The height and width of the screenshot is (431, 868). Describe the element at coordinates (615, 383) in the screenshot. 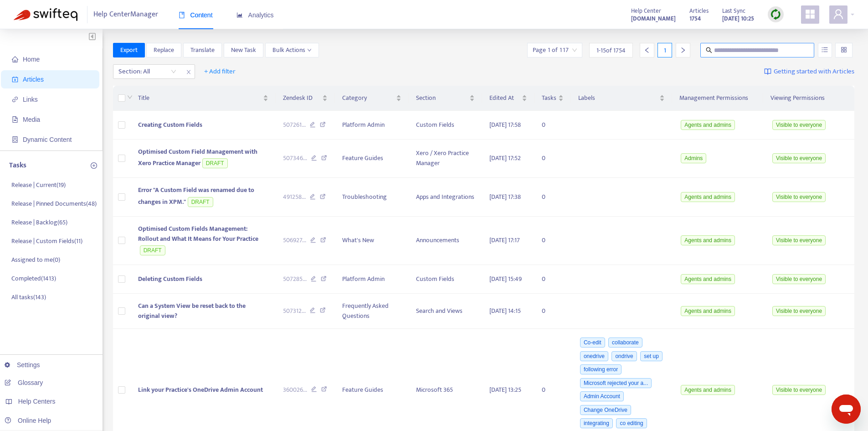

I see `span: Microsoft rejected your a...` at that location.